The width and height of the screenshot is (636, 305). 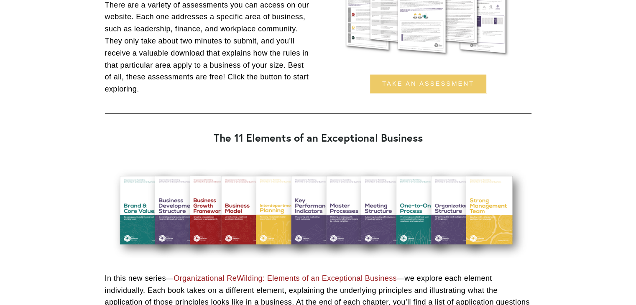 What do you see at coordinates (318, 138) in the screenshot?
I see `strong: The 11 Elements of an Exceptional Business` at bounding box center [318, 138].